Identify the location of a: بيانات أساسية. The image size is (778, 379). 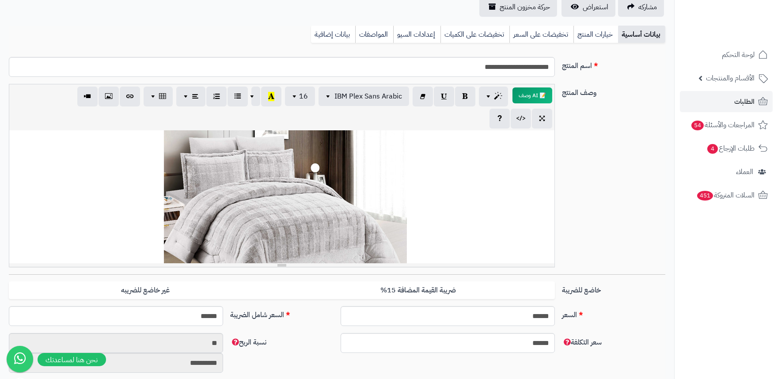
(641, 34).